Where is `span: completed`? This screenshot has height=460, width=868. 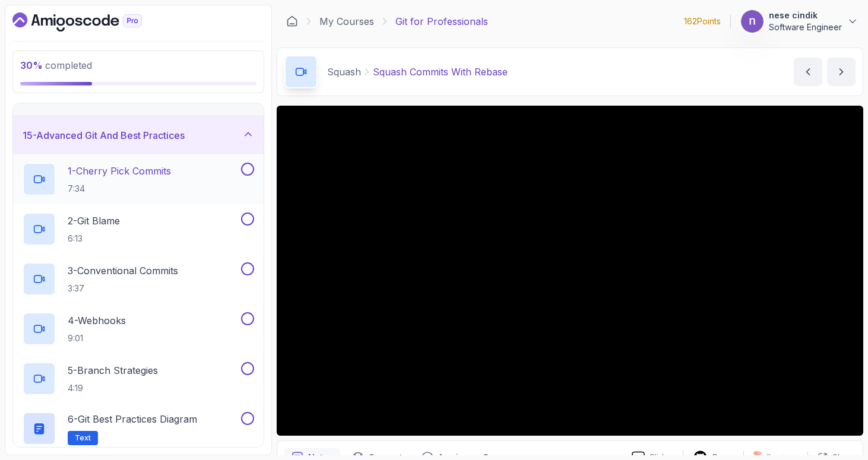
span: completed is located at coordinates (56, 65).